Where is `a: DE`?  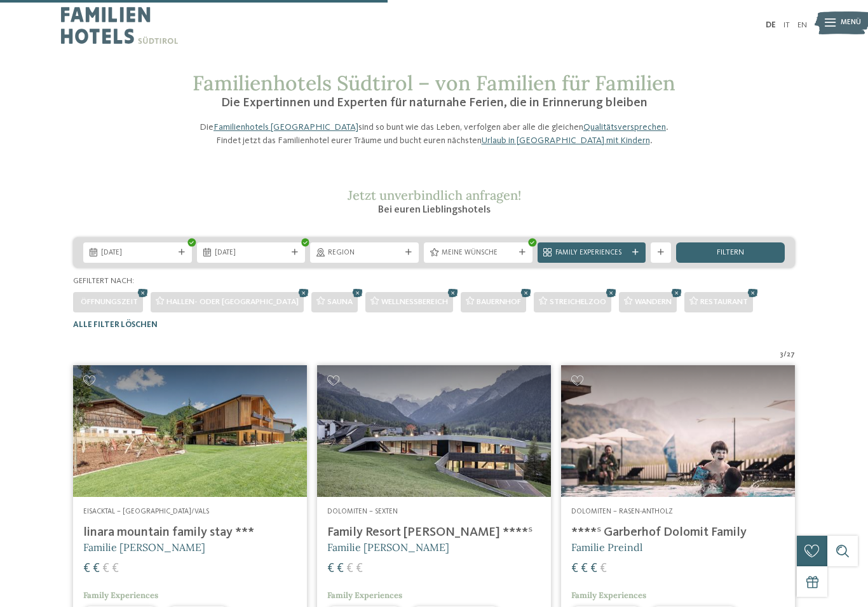
a: DE is located at coordinates (771, 25).